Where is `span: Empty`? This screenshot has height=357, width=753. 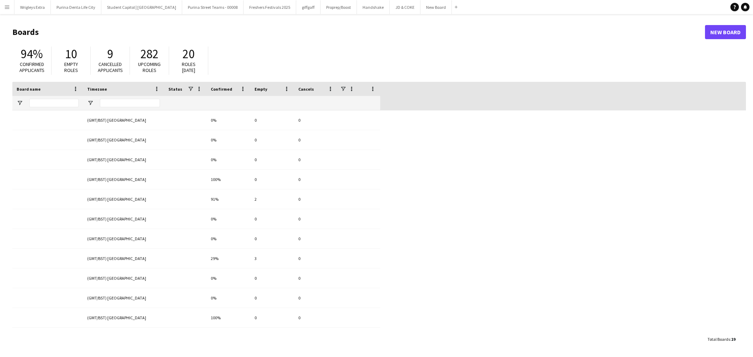
span: Empty is located at coordinates (261, 89).